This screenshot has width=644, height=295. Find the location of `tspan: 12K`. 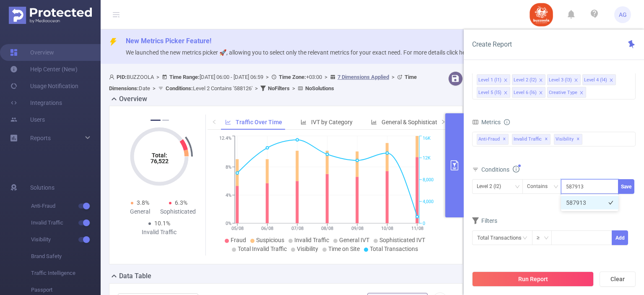

tspan: 12K is located at coordinates (426, 158).